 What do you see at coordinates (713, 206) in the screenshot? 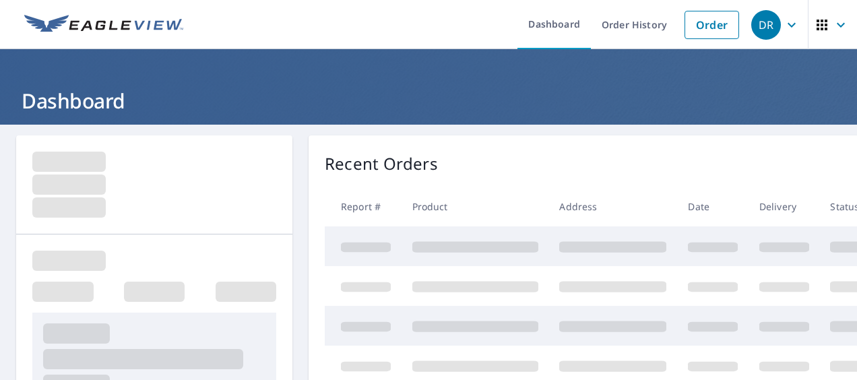
I see `th: Date` at bounding box center [713, 206].